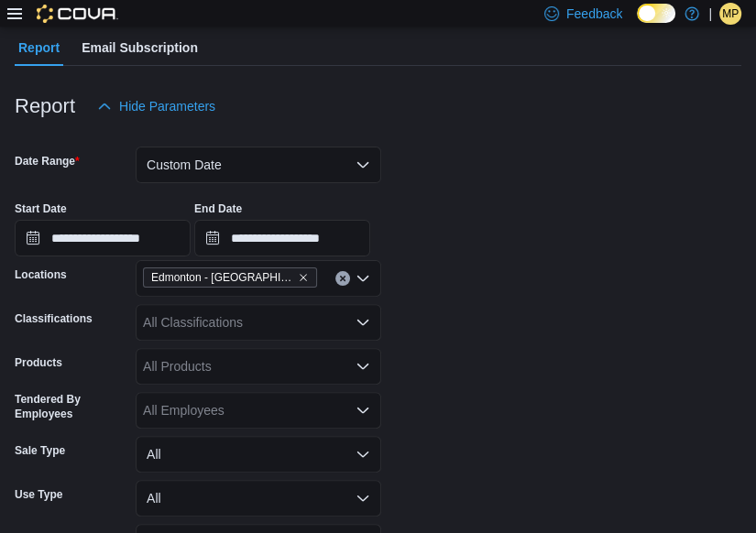 The image size is (756, 533). What do you see at coordinates (39, 450) in the screenshot?
I see `label: Sale Type` at bounding box center [39, 450].